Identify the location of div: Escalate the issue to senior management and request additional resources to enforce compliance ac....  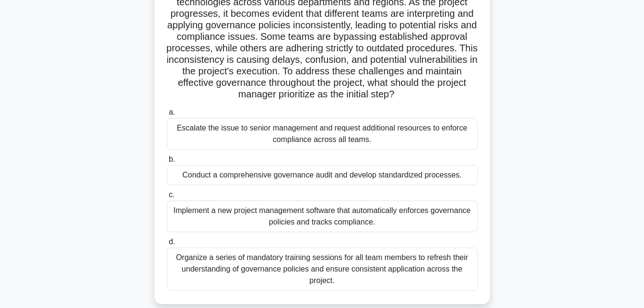
(323, 134).